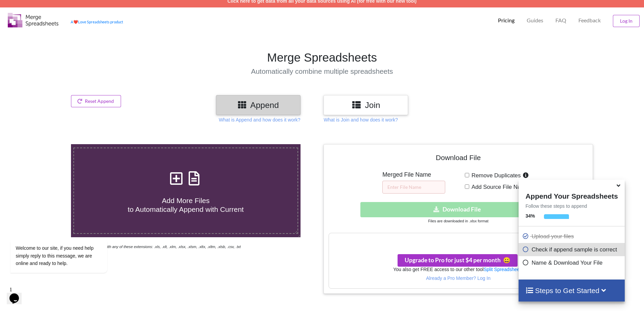  I want to click on a: Split Spreadsheets, so click(503, 269).